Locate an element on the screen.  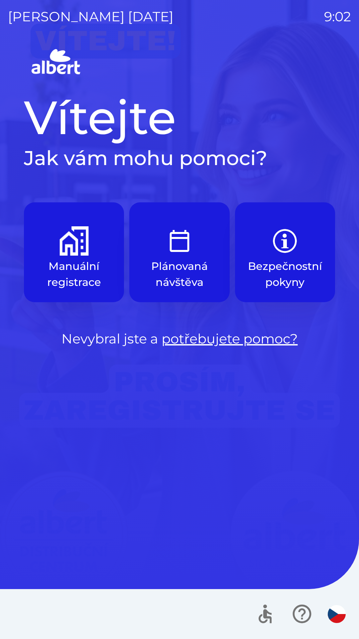
p: 9:02 is located at coordinates (338, 17).